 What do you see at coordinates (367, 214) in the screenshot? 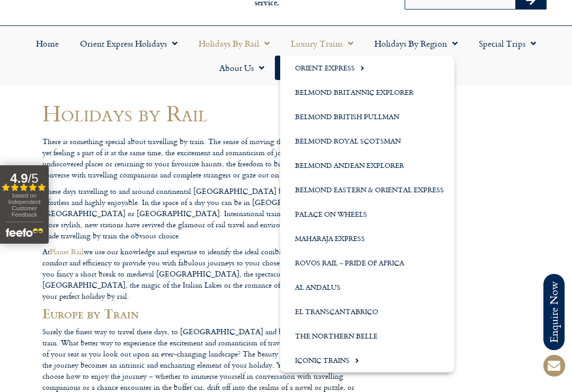
I see `a: Palace on Wheels` at bounding box center [367, 214].